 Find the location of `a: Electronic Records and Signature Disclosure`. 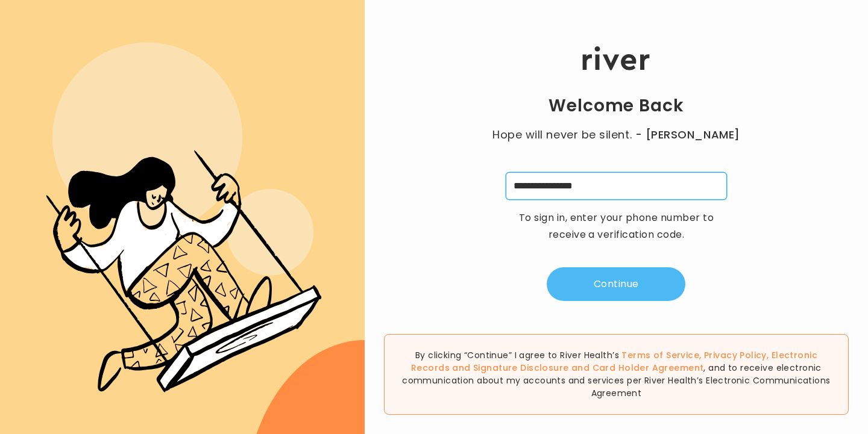

a: Electronic Records and Signature Disclosure is located at coordinates (614, 362).